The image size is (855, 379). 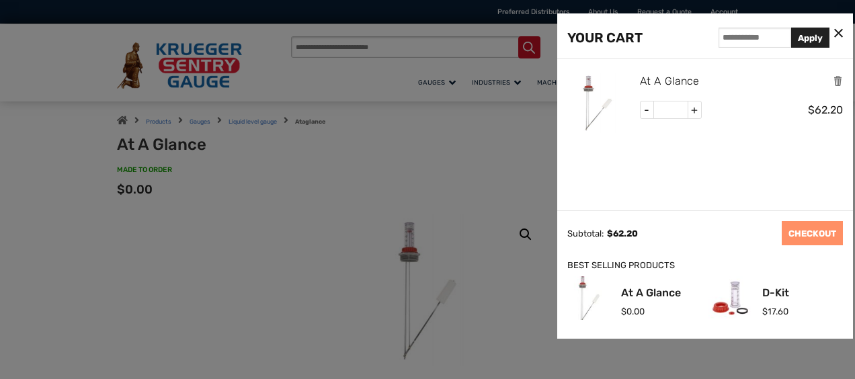 I want to click on img: D-Kit, so click(x=730, y=298).